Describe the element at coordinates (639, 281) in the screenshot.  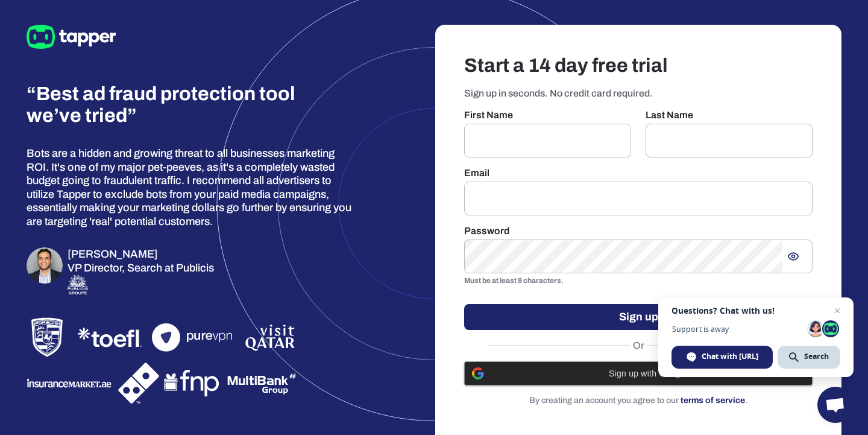
I see `p: Must be at least 8 characters.` at that location.